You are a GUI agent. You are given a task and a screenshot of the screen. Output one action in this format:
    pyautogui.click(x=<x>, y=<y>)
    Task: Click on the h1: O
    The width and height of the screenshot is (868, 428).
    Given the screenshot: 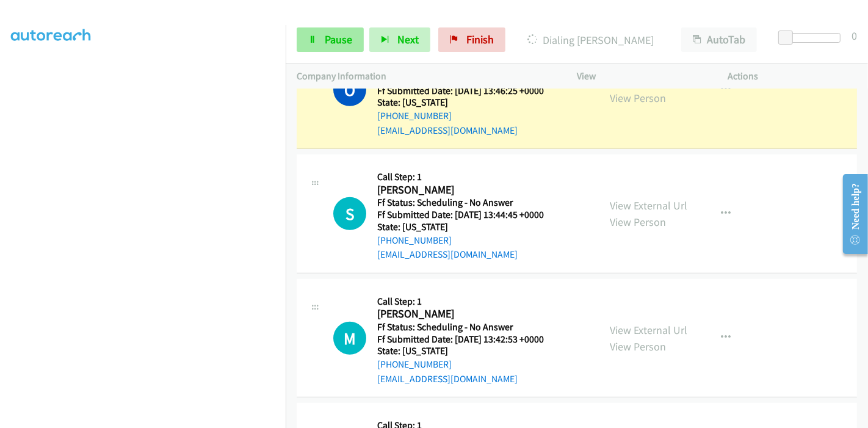 What is the action you would take?
    pyautogui.click(x=350, y=90)
    